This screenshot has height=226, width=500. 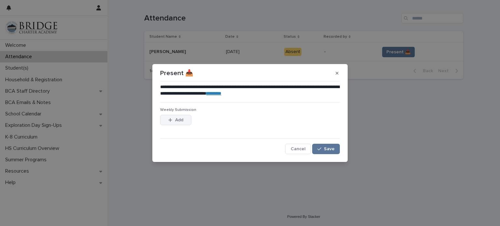 What do you see at coordinates (298, 149) in the screenshot?
I see `span: Cancel` at bounding box center [298, 149].